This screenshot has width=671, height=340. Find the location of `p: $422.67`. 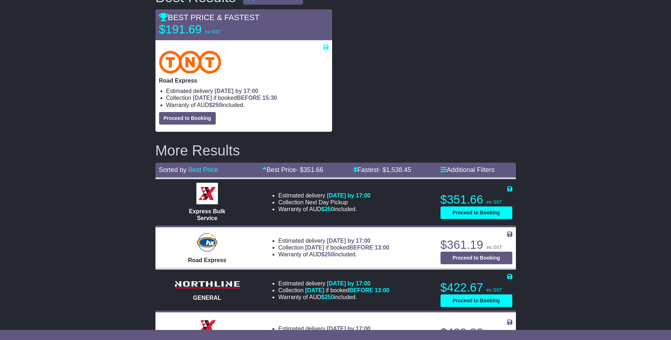

p: $422.67 is located at coordinates (476, 287).